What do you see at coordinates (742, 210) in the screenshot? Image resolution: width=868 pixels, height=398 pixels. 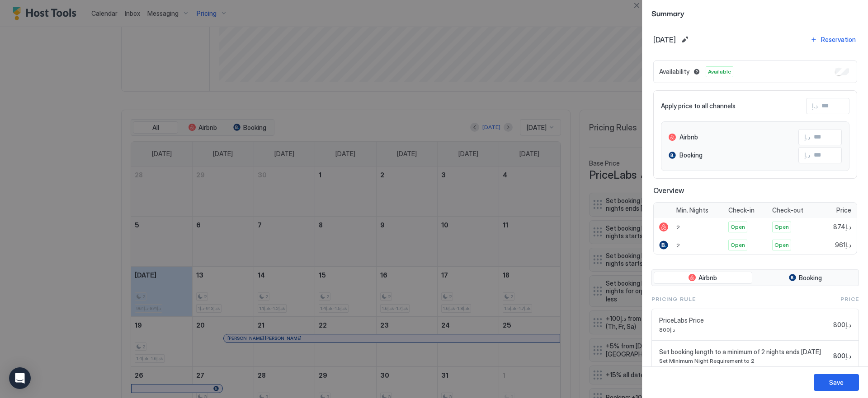 I see `span: Check-in` at bounding box center [742, 210].